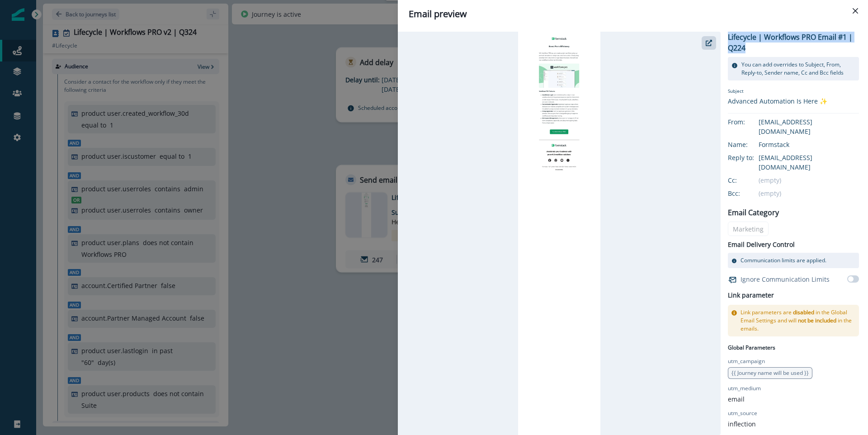  I want to click on span: disabled, so click(803, 312).